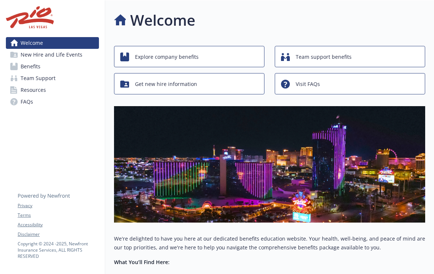 This screenshot has width=434, height=274. I want to click on button: Explore company benefits, so click(189, 57).